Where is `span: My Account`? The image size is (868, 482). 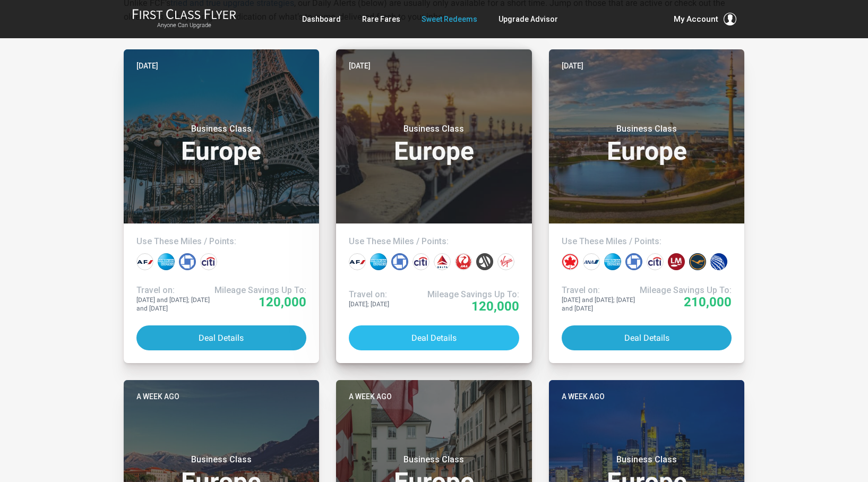 span: My Account is located at coordinates (696, 19).